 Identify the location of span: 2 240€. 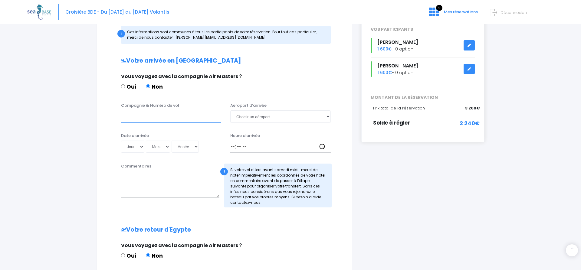
(470, 123).